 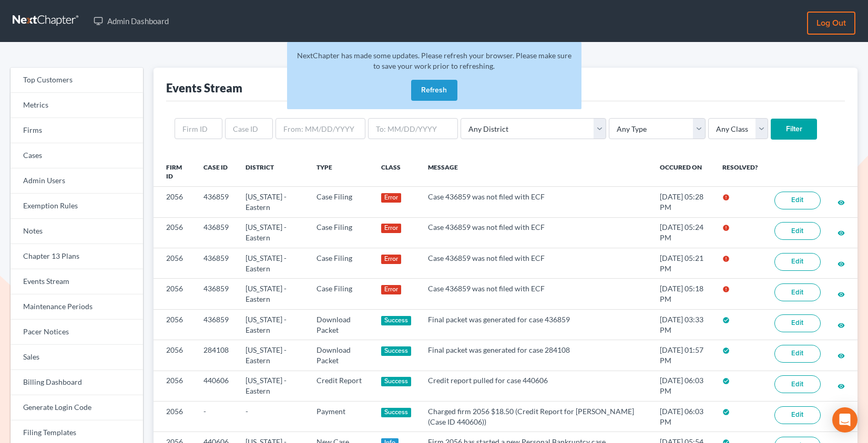 What do you see at coordinates (248, 128) in the screenshot?
I see `input: Case ID` at bounding box center [248, 128].